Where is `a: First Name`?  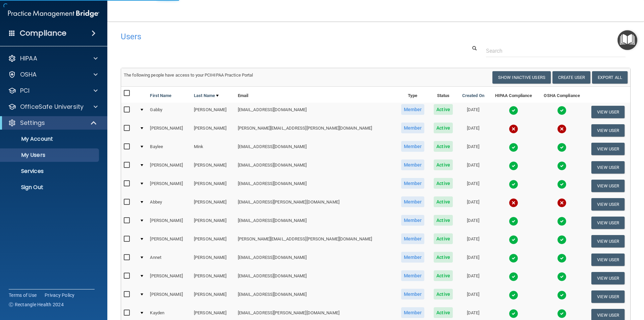
a: First Name is located at coordinates (161, 95).